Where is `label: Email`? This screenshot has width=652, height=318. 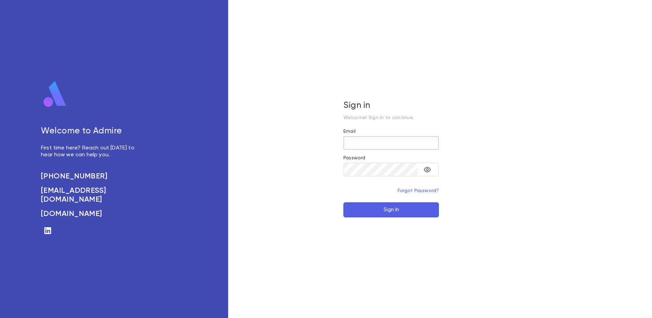 label: Email is located at coordinates (350, 131).